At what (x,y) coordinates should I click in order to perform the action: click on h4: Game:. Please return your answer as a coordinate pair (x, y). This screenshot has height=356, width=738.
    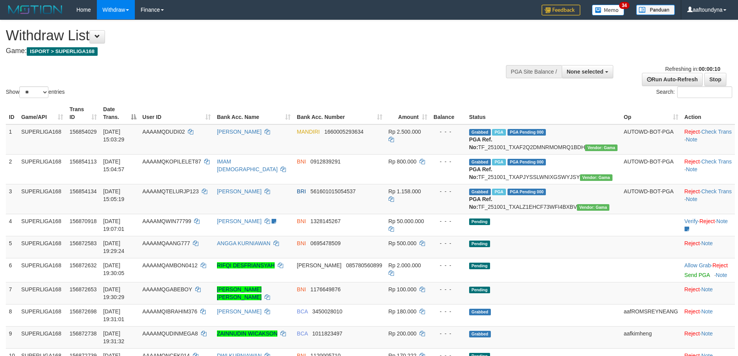
    Looking at the image, I should click on (245, 51).